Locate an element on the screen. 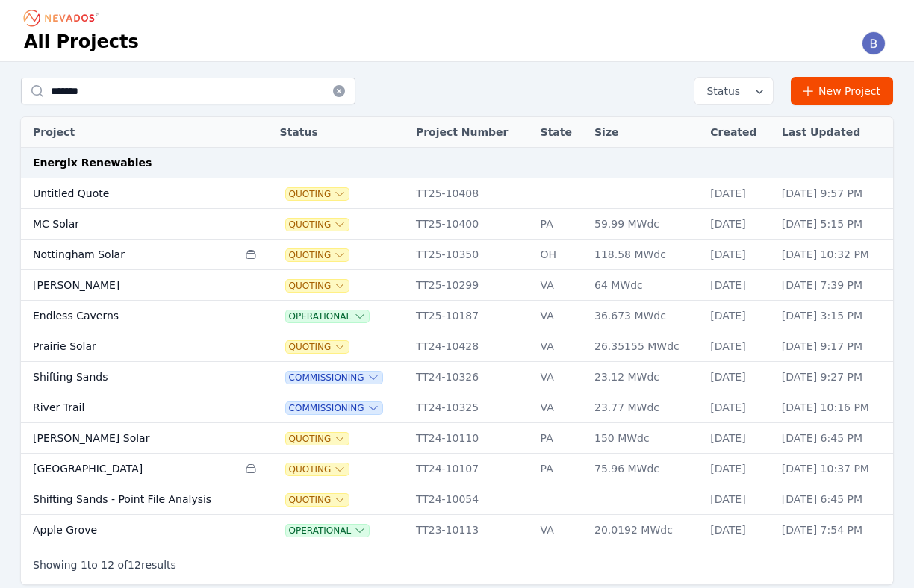  img: Brittanie Jackson is located at coordinates (874, 43).